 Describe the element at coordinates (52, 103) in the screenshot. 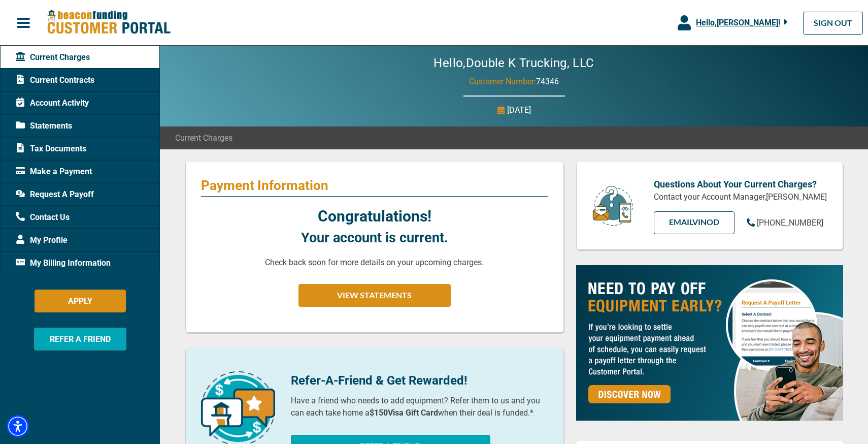

I see `span: Account Activity` at that location.